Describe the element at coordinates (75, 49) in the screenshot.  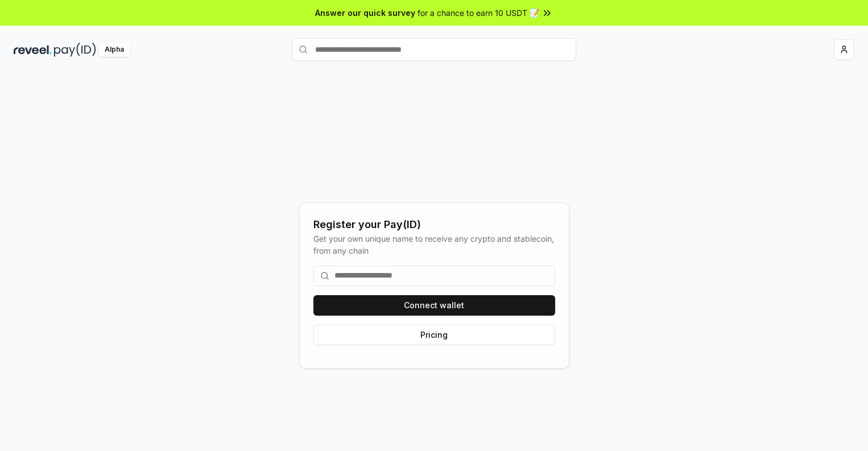
I see `img: pay_id` at that location.